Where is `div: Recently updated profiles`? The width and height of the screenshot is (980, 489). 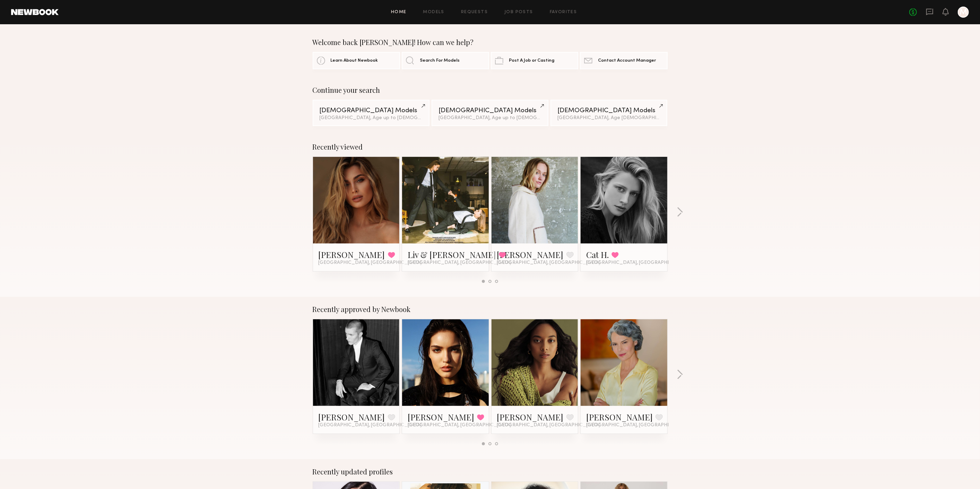 div: Recently updated profiles is located at coordinates (490, 472).